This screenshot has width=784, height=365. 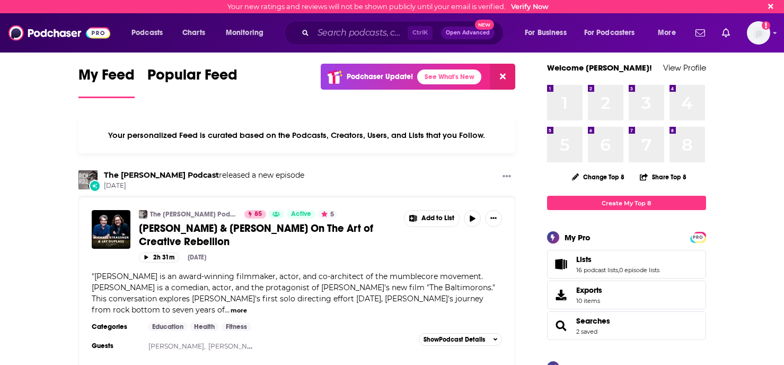 I want to click on a: 85, so click(x=255, y=214).